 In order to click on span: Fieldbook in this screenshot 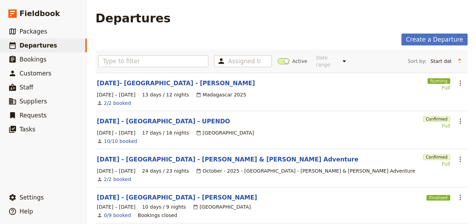, I will do `click(40, 14)`.